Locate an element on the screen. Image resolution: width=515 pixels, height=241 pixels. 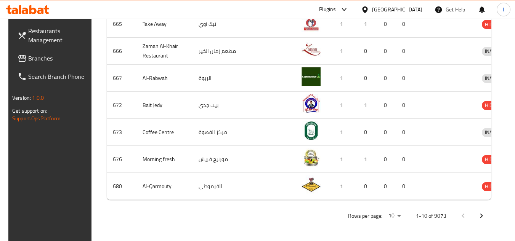
img: Al-Rabwah is located at coordinates (311, 77).